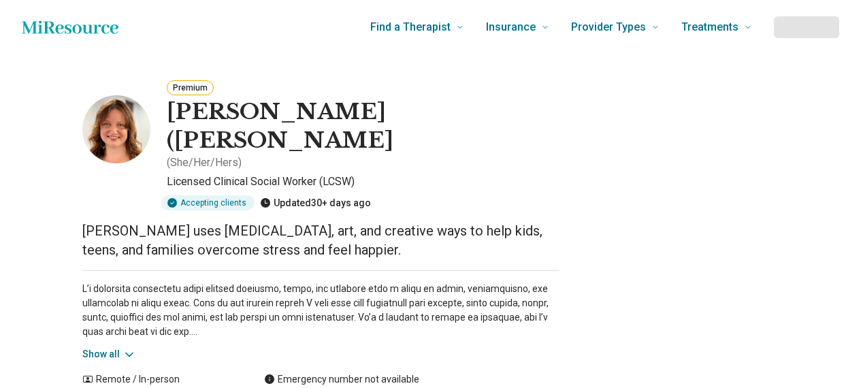 The image size is (861, 388). I want to click on span: Find a Therapist, so click(410, 27).